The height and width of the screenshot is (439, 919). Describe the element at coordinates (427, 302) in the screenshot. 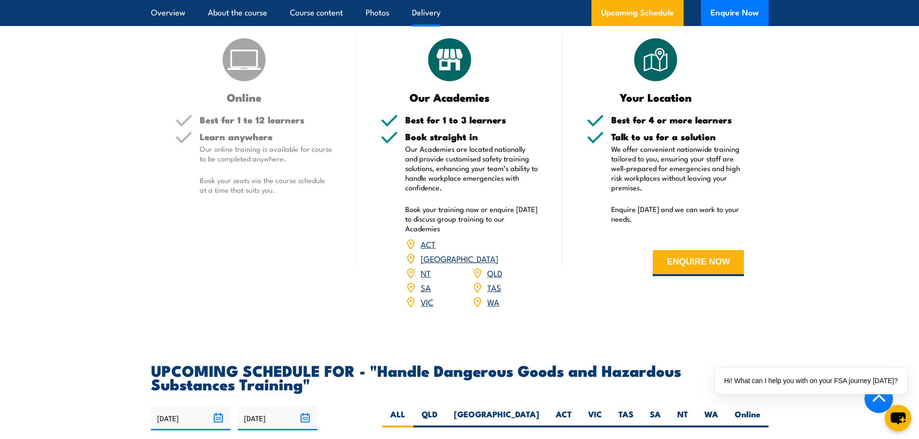

I see `a: VIC` at that location.